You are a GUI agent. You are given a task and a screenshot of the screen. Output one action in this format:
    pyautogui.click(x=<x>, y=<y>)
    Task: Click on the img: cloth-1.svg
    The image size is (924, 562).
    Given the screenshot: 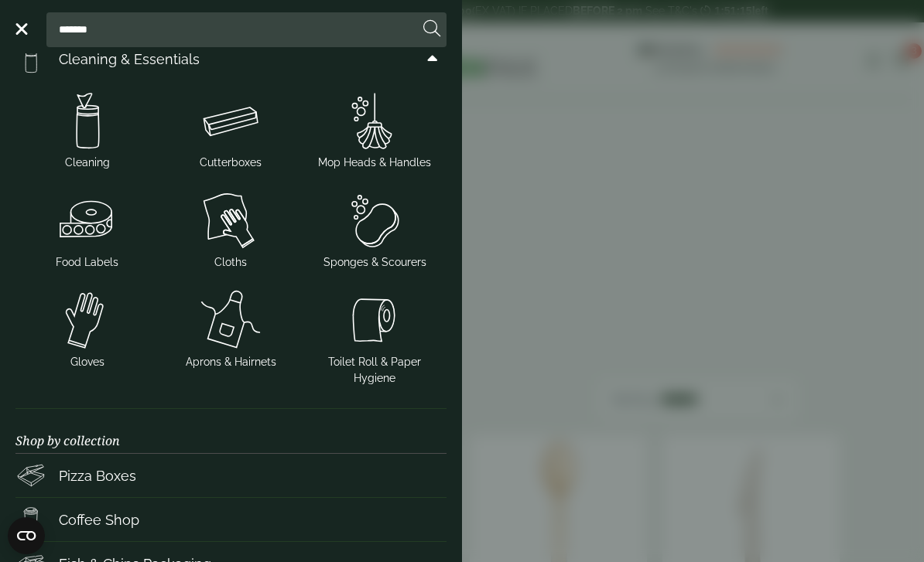 What is the action you would take?
    pyautogui.click(x=231, y=221)
    